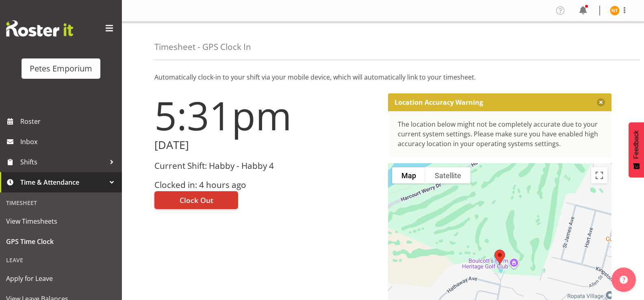  Describe the element at coordinates (448, 175) in the screenshot. I see `button: Show satellite imagery` at that location.